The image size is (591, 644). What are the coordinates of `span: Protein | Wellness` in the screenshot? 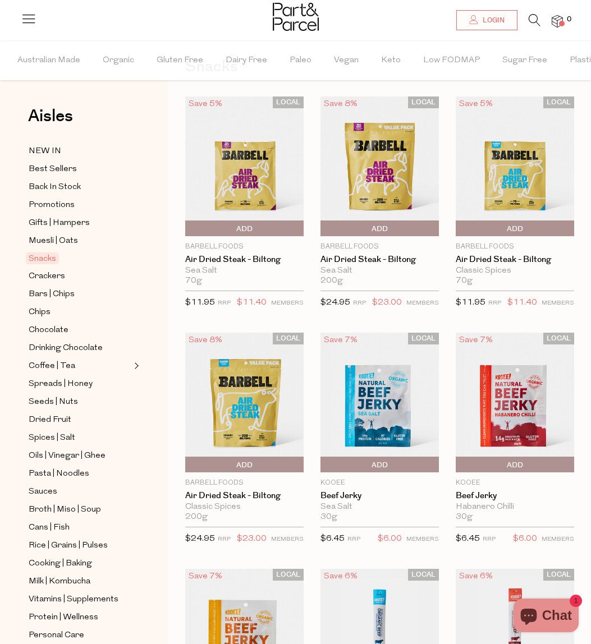 It's located at (63, 618).